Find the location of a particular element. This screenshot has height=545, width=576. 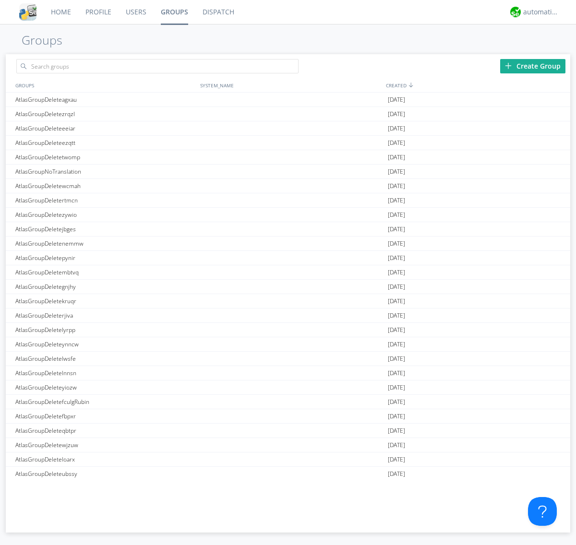

div: AtlasGroupDeleteubssy is located at coordinates (105, 473).